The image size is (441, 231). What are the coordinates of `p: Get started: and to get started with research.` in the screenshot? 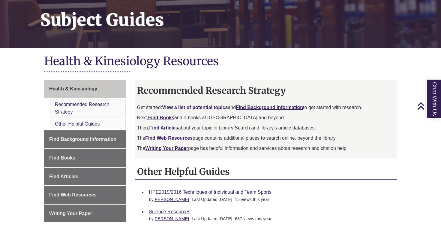 It's located at (266, 108).